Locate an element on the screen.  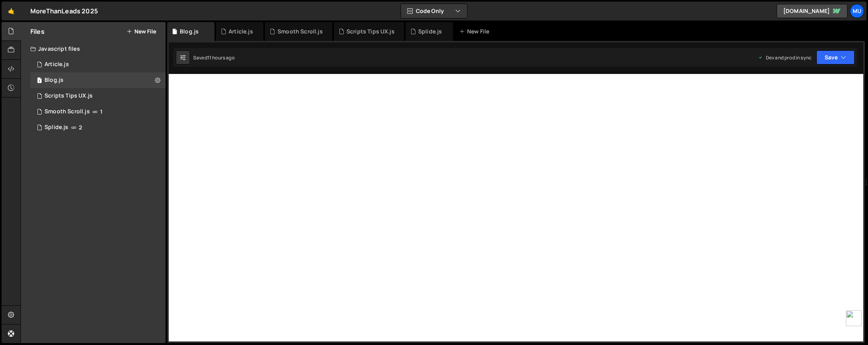
button: New File is located at coordinates (141, 31).